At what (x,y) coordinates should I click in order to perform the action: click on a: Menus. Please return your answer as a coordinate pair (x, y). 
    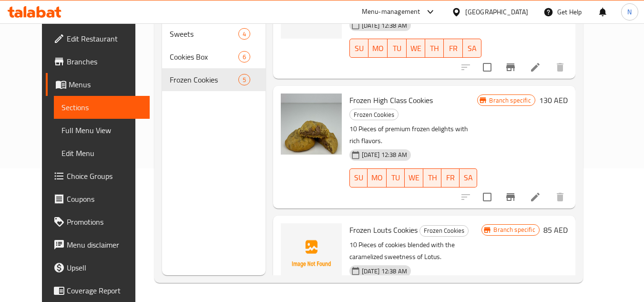
    Looking at the image, I should click on (98, 85).